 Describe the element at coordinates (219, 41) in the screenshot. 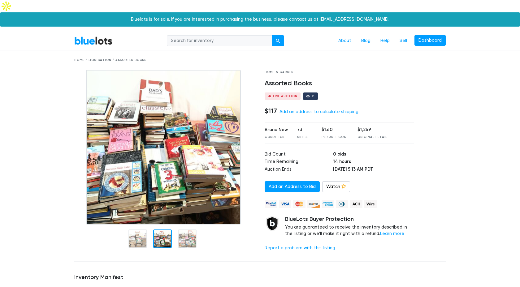

I see `input: Search for inventory` at that location.